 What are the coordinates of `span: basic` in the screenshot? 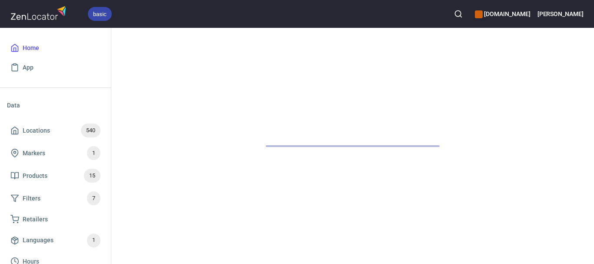 It's located at (100, 14).